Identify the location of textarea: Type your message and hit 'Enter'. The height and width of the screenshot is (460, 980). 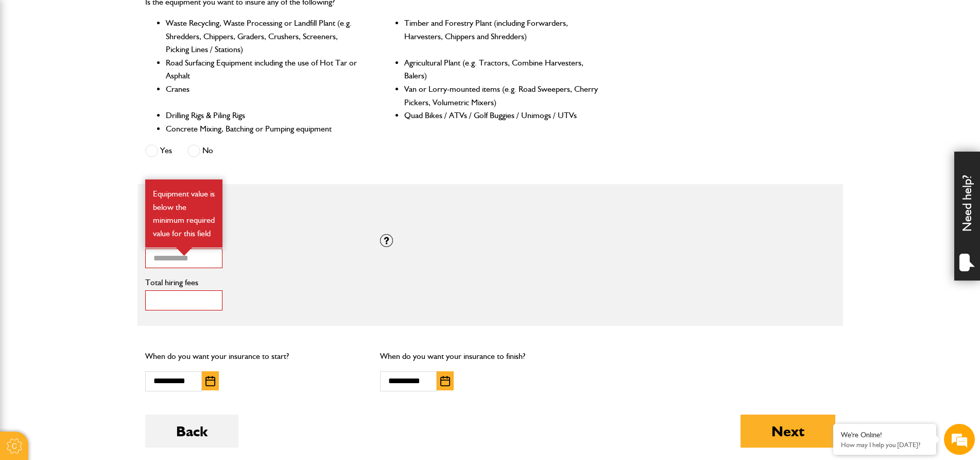
(101, 247).